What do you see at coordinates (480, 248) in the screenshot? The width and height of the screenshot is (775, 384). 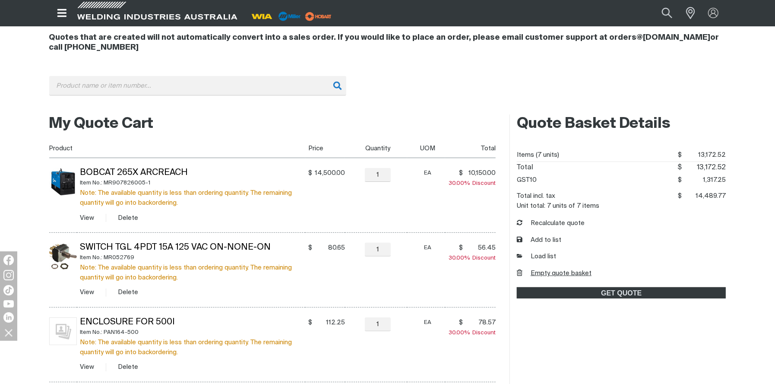 I see `span: 56.45` at bounding box center [480, 248].